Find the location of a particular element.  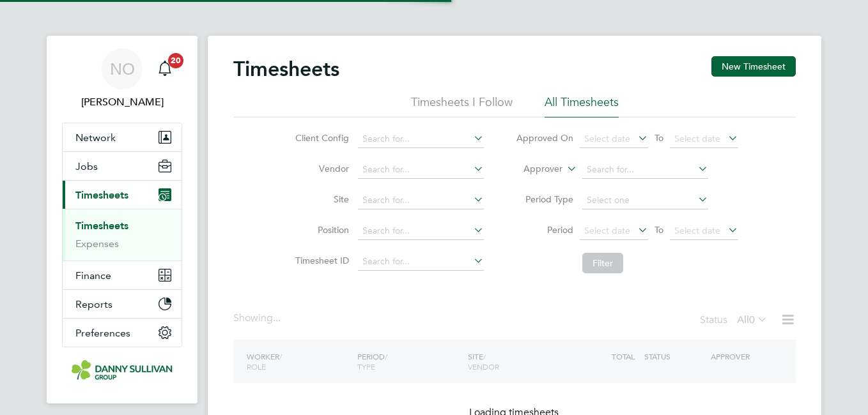

label: Vendor is located at coordinates (320, 169).